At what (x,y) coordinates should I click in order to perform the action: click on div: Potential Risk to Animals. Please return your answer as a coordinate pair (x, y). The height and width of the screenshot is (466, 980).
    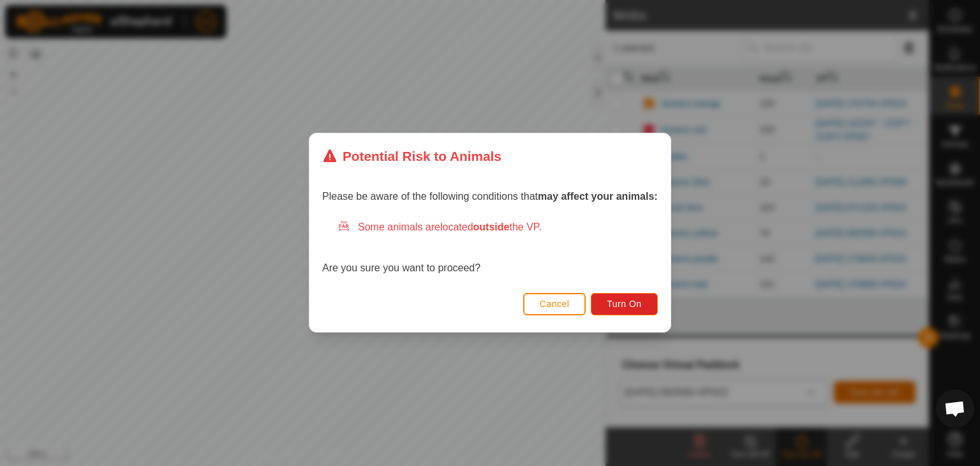
    Looking at the image, I should click on (412, 156).